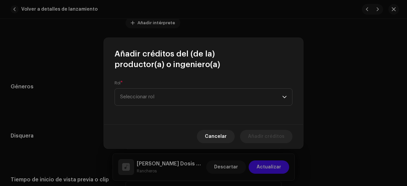  Describe the element at coordinates (216, 136) in the screenshot. I see `button: Cancelar` at that location.